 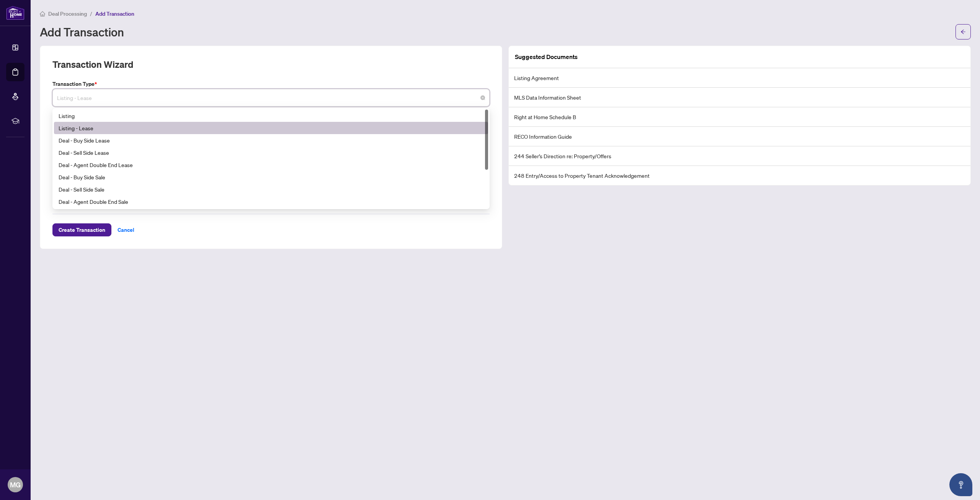 What do you see at coordinates (42, 14) in the screenshot?
I see `span: home` at bounding box center [42, 14].